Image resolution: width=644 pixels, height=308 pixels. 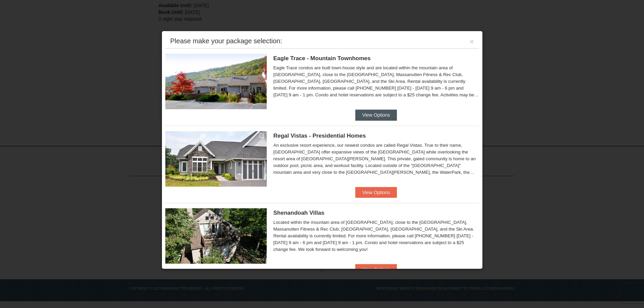 I want to click on img: 19218983-1-9b289e55.jpg, so click(x=216, y=81).